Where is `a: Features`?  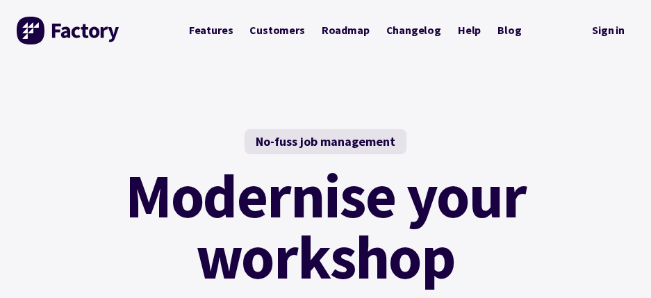 a: Features is located at coordinates (211, 30).